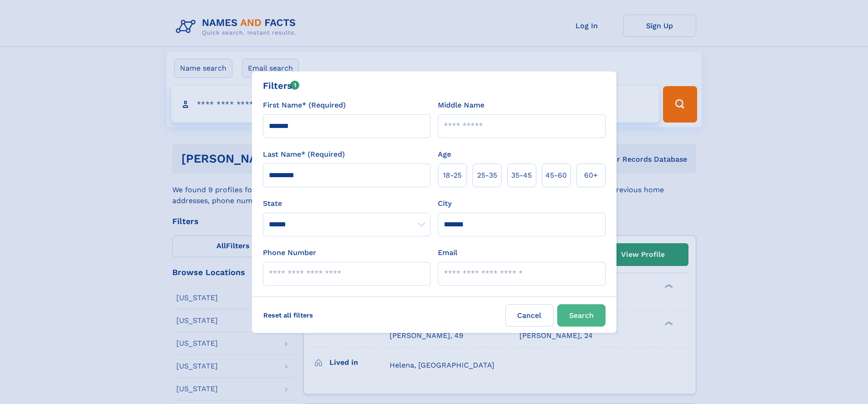  What do you see at coordinates (591, 175) in the screenshot?
I see `span: 60+` at bounding box center [591, 175].